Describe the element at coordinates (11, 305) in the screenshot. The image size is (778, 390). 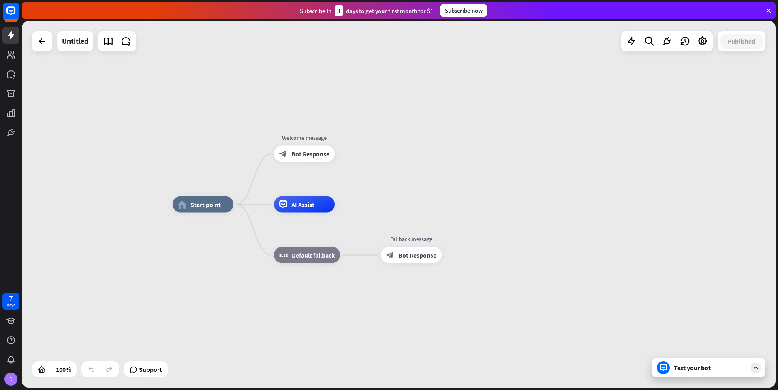
I see `div: days` at that location.